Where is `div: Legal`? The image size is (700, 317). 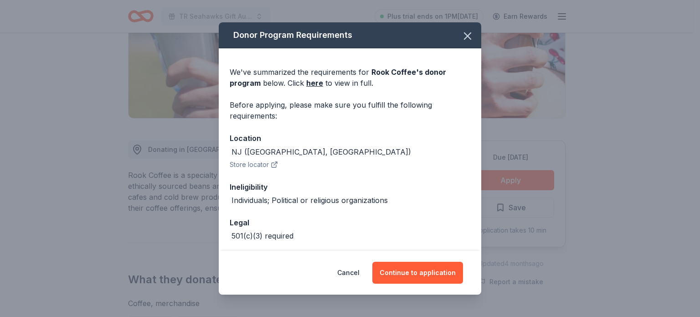
div: Legal is located at coordinates (350, 223).